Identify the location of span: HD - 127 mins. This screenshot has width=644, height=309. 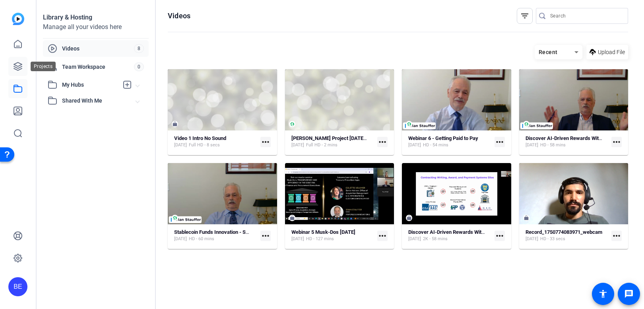
(320, 239).